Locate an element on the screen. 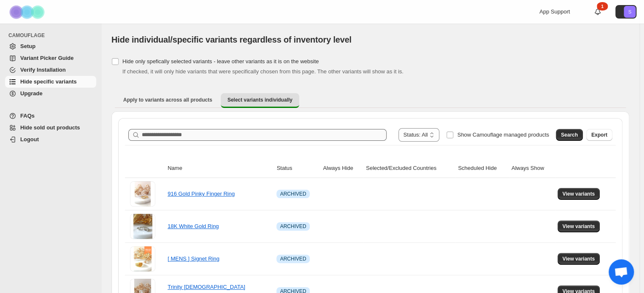 The height and width of the screenshot is (293, 644). th: Always Show is located at coordinates (531, 168).